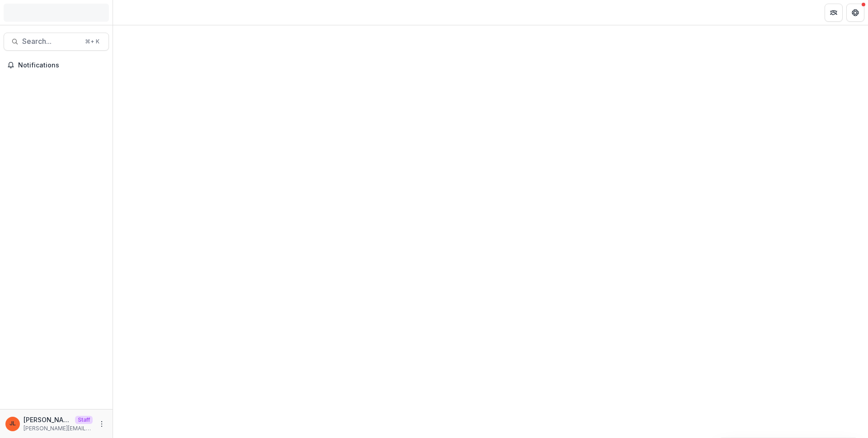 The height and width of the screenshot is (438, 868). What do you see at coordinates (834, 12) in the screenshot?
I see `button: Partners` at bounding box center [834, 12].